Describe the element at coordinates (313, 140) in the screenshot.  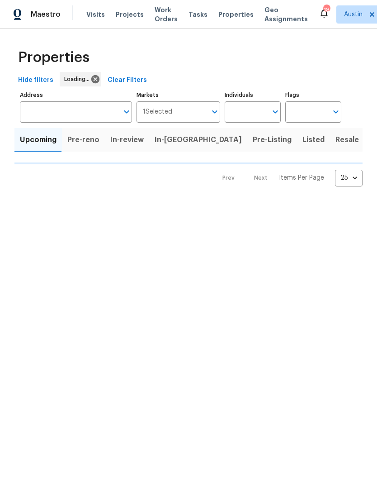
I see `span: Listed` at that location.